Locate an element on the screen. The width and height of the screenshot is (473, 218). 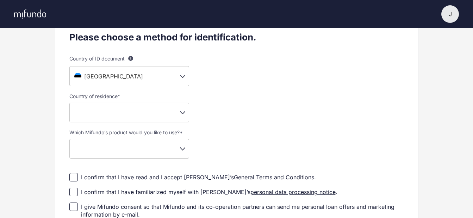
label: Country of ID document is located at coordinates (129, 58).